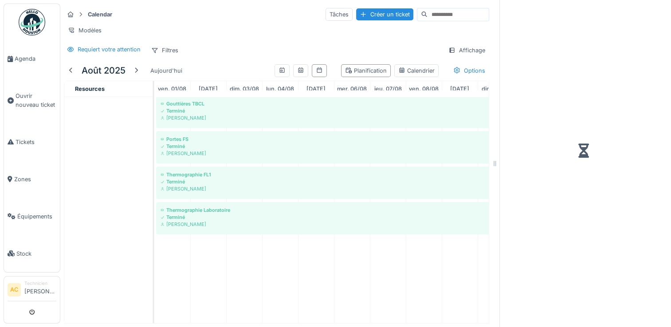 This screenshot has height=327, width=671. I want to click on span: Ouvrir nouveau ticket, so click(36, 100).